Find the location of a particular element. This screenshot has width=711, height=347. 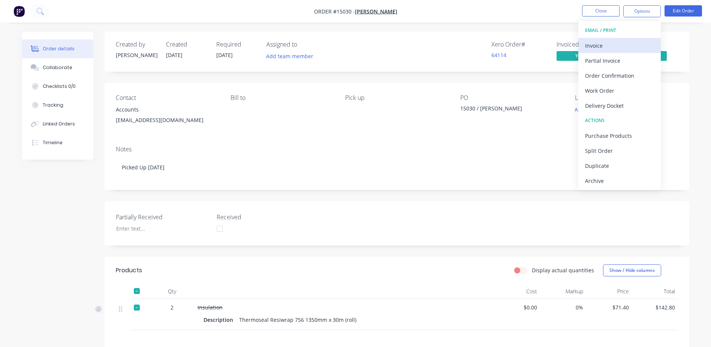

button: Purchase Products is located at coordinates (620, 135).